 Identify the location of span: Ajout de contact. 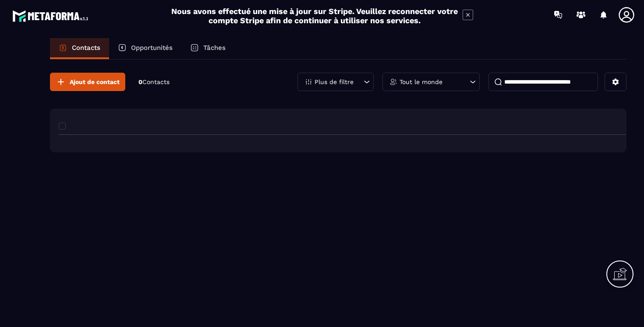
(94, 82).